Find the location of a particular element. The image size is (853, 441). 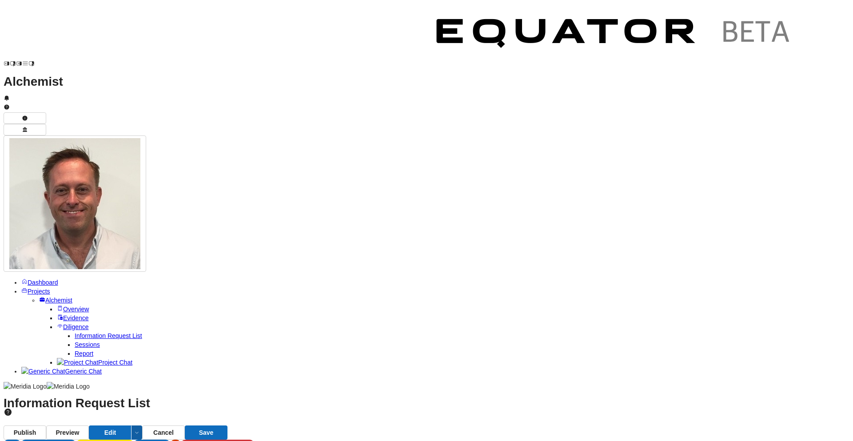

button: Preview is located at coordinates (68, 433).